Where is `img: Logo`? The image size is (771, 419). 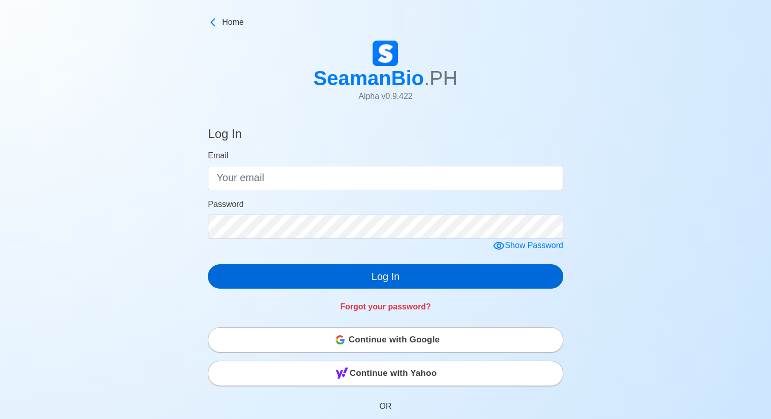
img: Logo is located at coordinates (385, 53).